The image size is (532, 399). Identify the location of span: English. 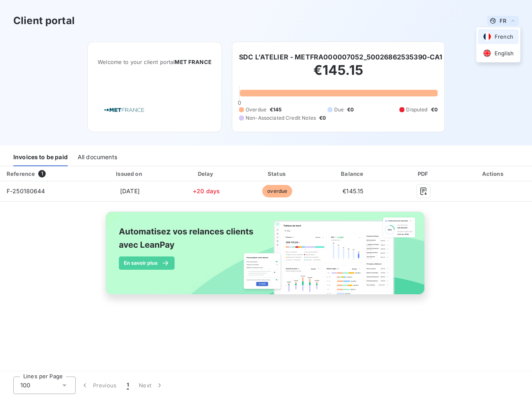
(504, 53).